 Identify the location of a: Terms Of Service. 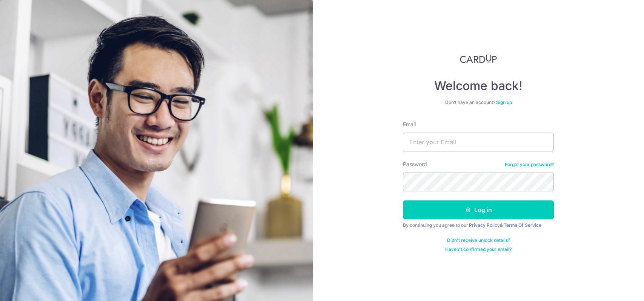
(522, 225).